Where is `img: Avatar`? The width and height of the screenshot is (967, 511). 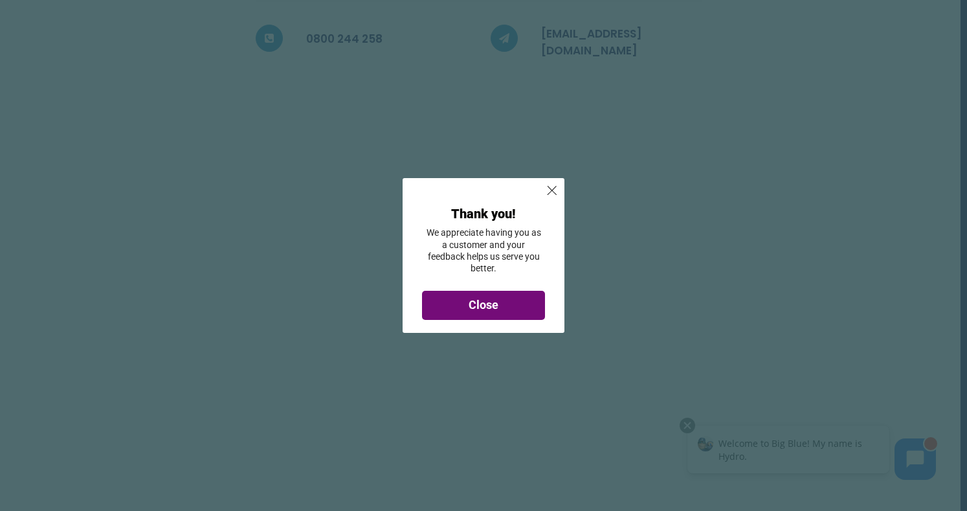
img: Avatar is located at coordinates (32, 28).